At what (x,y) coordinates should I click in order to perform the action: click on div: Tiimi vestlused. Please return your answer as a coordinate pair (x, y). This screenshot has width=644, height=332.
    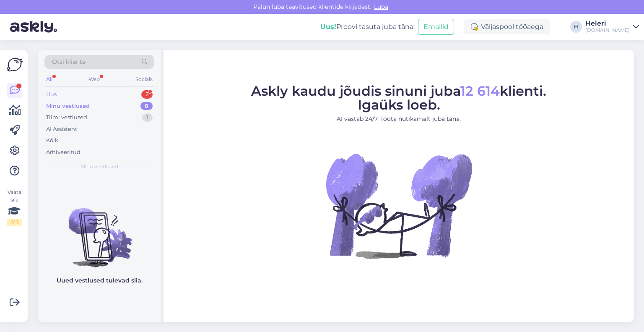
    Looking at the image, I should click on (66, 118).